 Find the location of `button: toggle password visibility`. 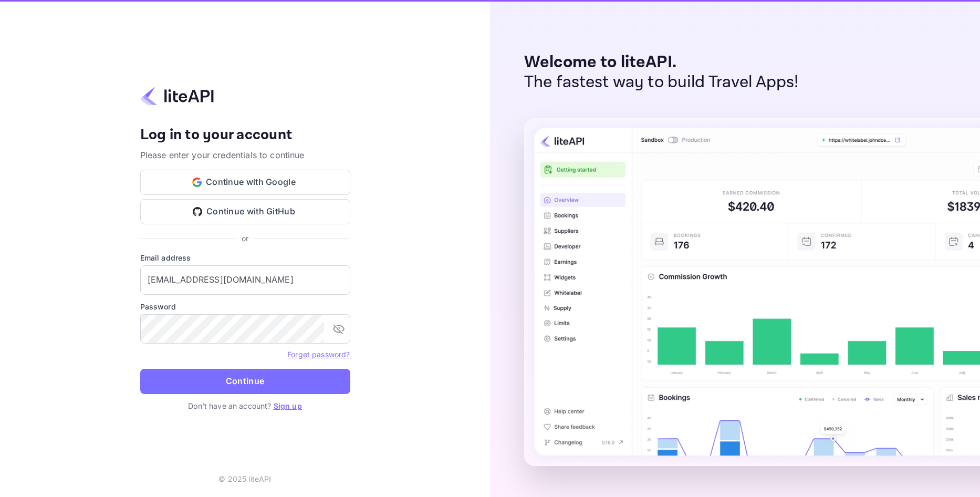

button: toggle password visibility is located at coordinates (339, 329).